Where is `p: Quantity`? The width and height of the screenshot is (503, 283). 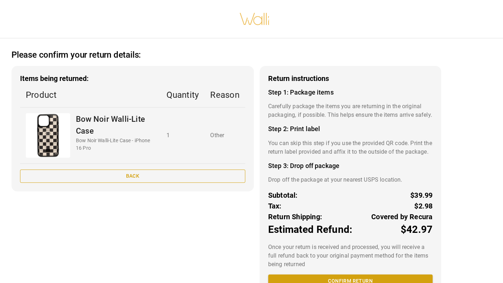
p: Quantity is located at coordinates (182, 95).